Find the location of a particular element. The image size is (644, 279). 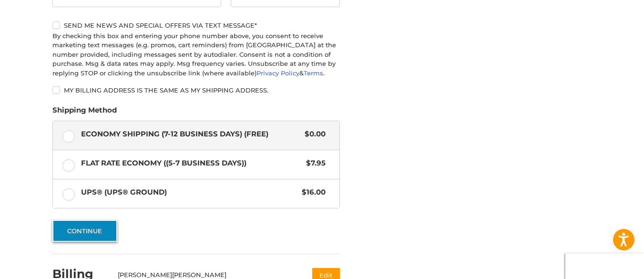

span: $0.00 is located at coordinates (313, 134).